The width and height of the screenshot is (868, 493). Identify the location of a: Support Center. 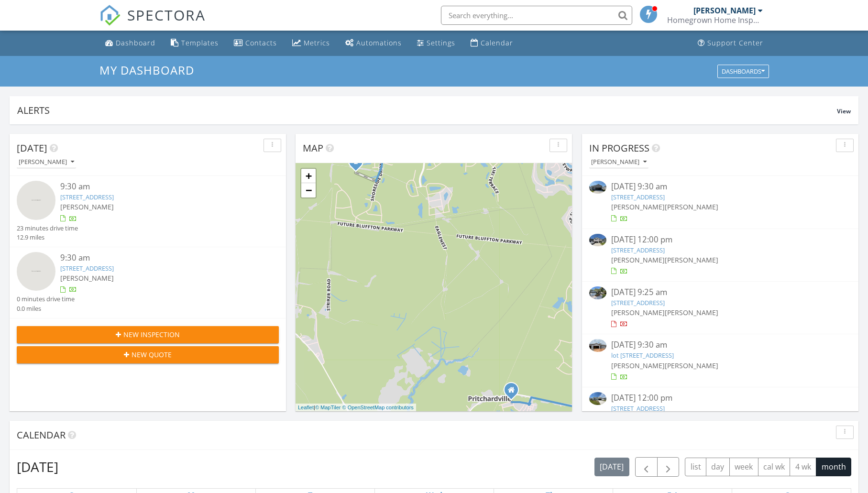
(730, 43).